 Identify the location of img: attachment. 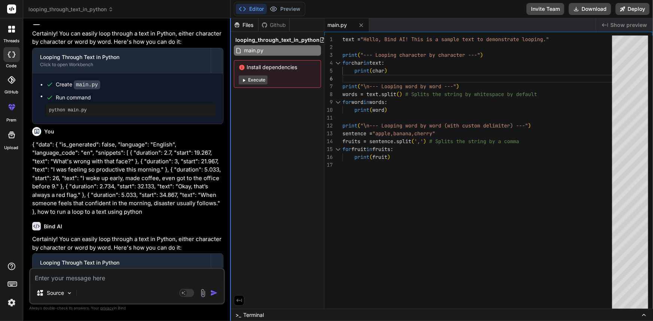
(203, 293).